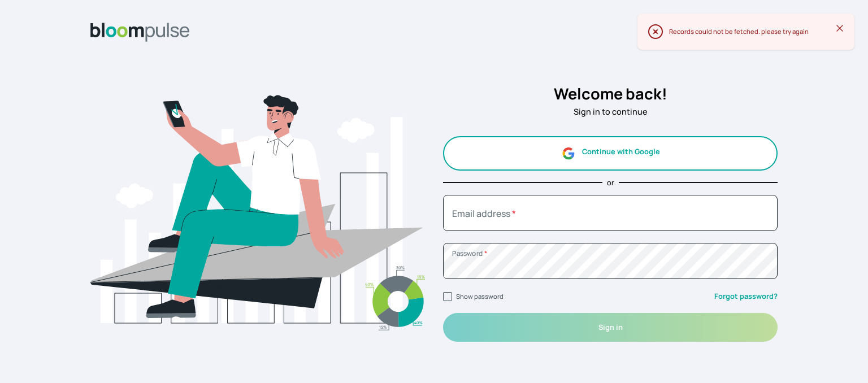 The image size is (868, 383). What do you see at coordinates (747, 296) in the screenshot?
I see `a: Forgot password?` at bounding box center [747, 296].